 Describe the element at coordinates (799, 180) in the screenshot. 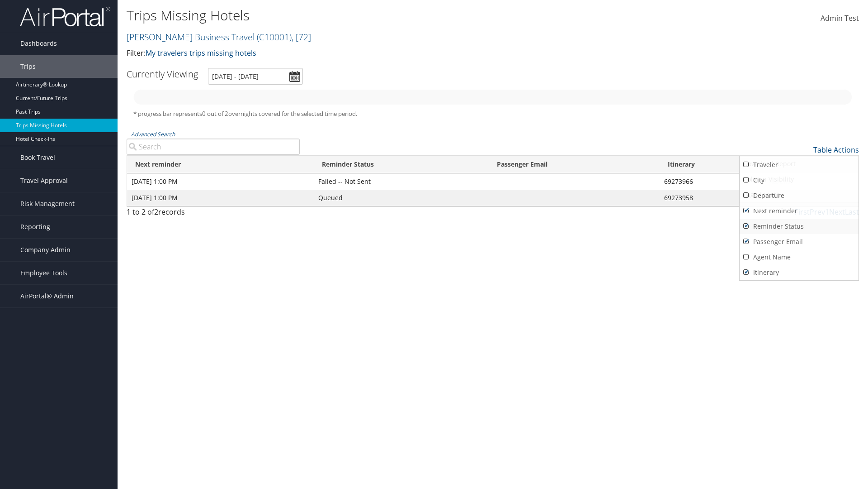

I see `a: City` at that location.